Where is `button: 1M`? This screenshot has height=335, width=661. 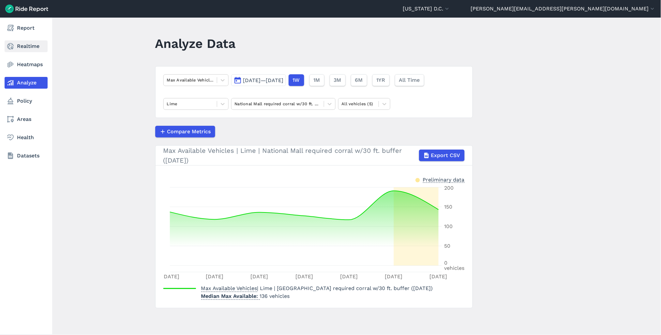
button: 1M is located at coordinates (317, 80).